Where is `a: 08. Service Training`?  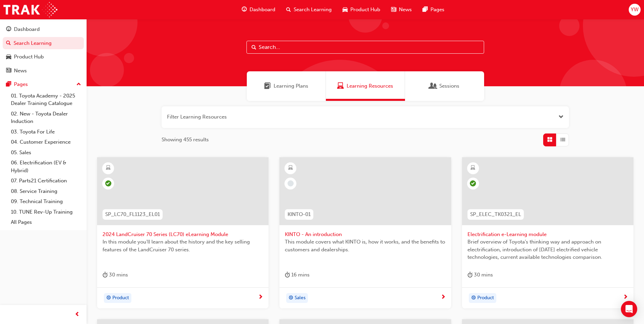
a: 08. Service Training is located at coordinates (46, 192).